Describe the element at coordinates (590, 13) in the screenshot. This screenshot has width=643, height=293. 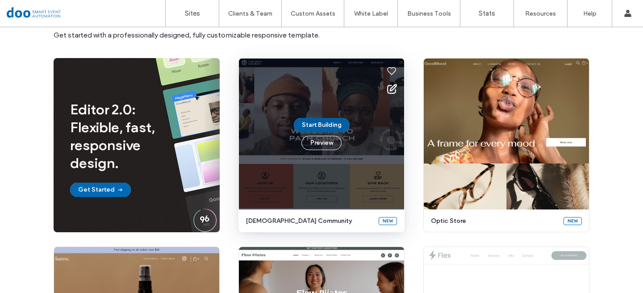
I see `label: Help` at that location.